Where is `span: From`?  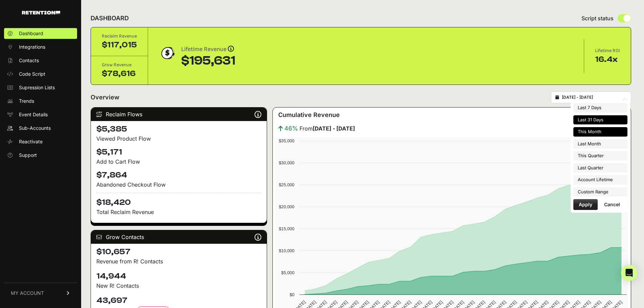 span: From is located at coordinates (327, 128).